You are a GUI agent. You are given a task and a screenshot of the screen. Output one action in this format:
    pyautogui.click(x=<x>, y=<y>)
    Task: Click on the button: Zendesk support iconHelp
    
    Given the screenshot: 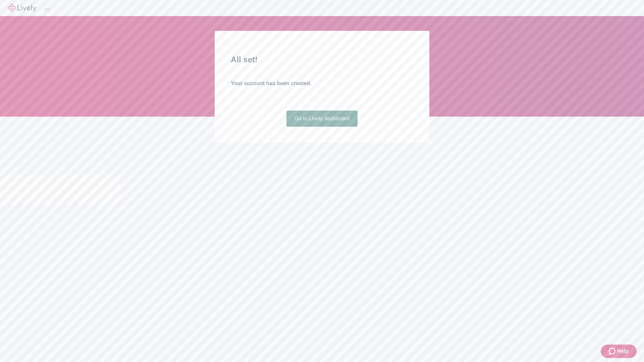 What is the action you would take?
    pyautogui.click(x=618, y=351)
    